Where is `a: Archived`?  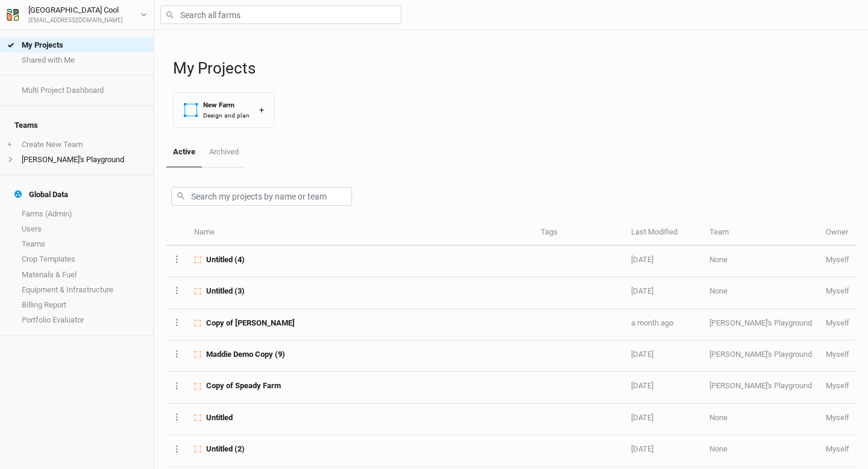 a: Archived is located at coordinates (223, 152).